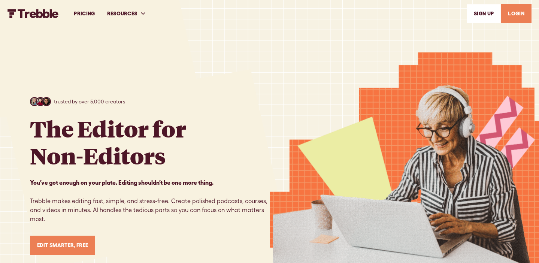  I want to click on a: SIGn UP, so click(484, 13).